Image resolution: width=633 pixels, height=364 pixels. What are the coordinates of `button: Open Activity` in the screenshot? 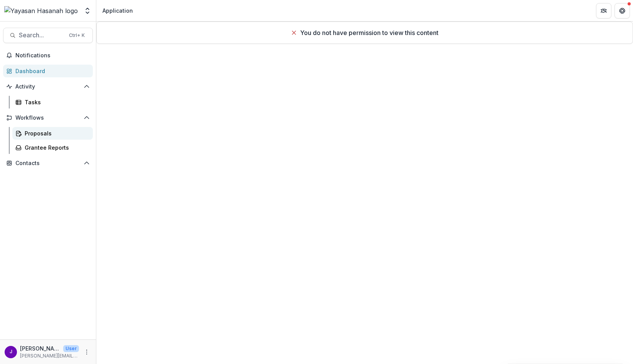 It's located at (48, 87).